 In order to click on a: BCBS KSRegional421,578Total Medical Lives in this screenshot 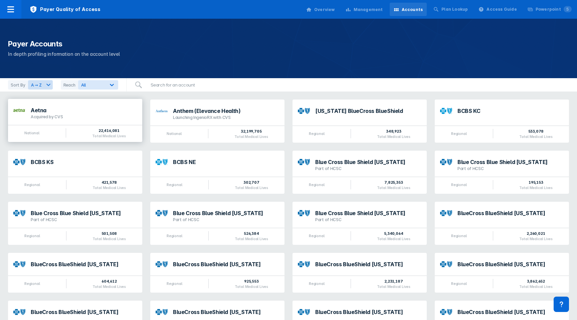, I will do `click(75, 172)`.